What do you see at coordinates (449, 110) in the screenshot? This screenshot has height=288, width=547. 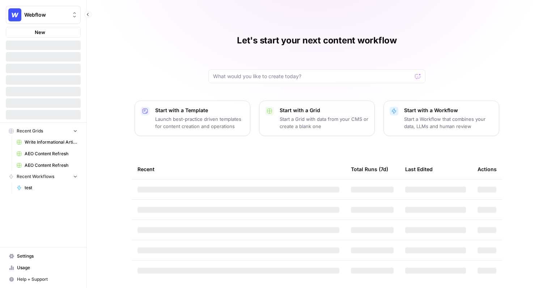 I see `p: Start with a Workflow` at bounding box center [449, 110].